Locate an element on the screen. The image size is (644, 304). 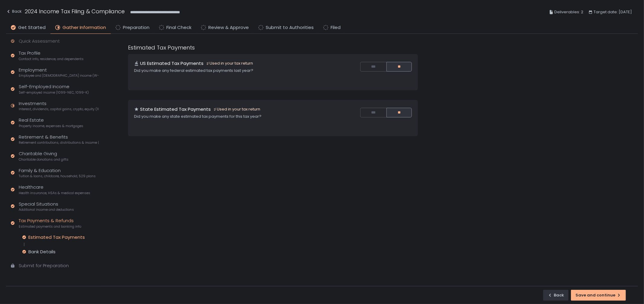
div: Real Estate is located at coordinates (51, 123).